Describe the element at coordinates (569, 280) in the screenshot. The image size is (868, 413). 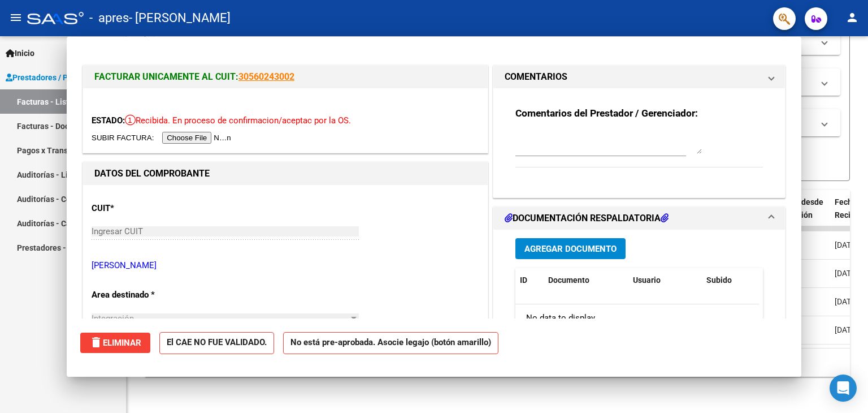
I see `span: Documento` at that location.